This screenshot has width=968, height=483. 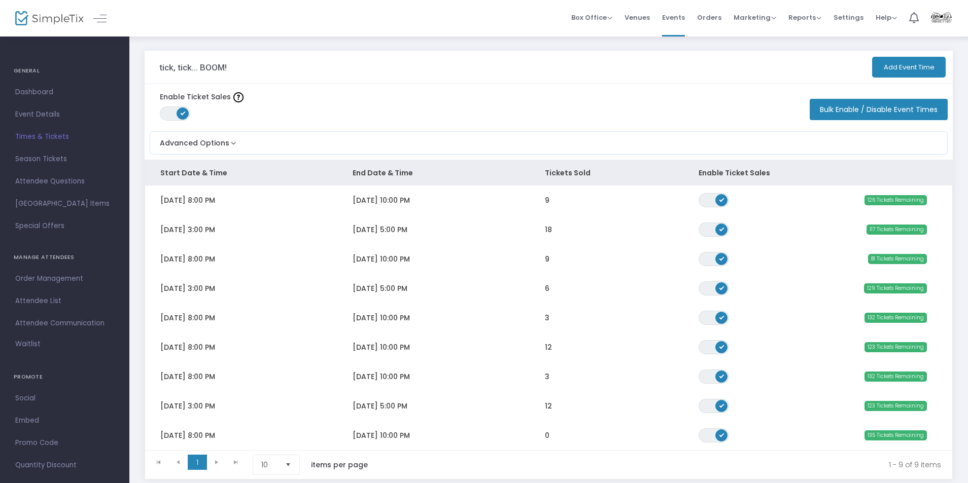 I want to click on h4: GENERAL, so click(x=64, y=71).